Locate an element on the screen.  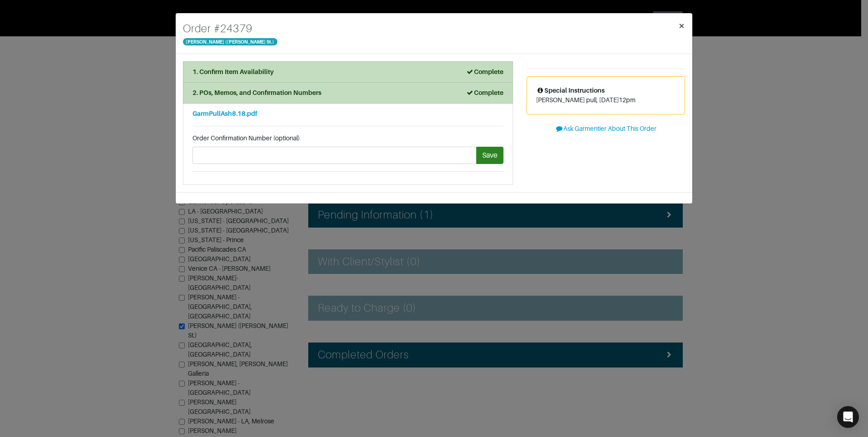
strong: 1. Confirm Item Availability is located at coordinates (233, 72).